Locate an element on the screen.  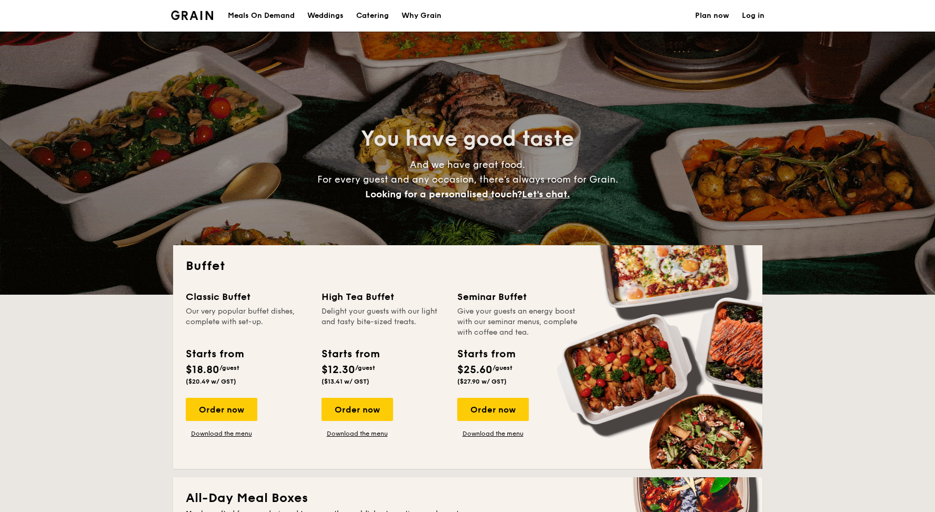
div: Delight your guests with our light and tasty bite-sized treats. is located at coordinates (383, 322).